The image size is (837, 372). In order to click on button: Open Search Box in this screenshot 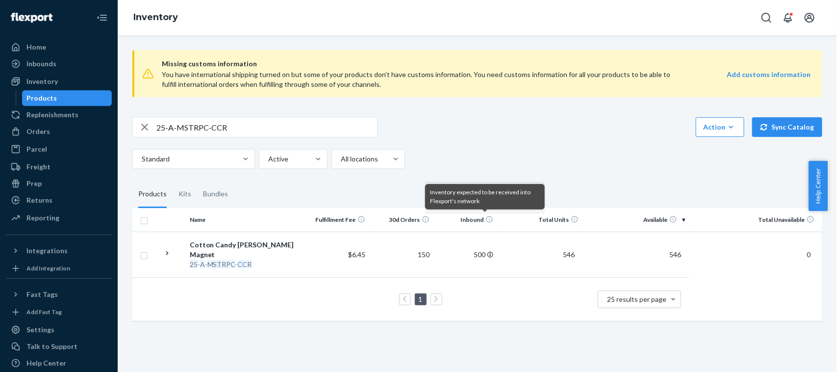, I will do `click(767, 18)`.